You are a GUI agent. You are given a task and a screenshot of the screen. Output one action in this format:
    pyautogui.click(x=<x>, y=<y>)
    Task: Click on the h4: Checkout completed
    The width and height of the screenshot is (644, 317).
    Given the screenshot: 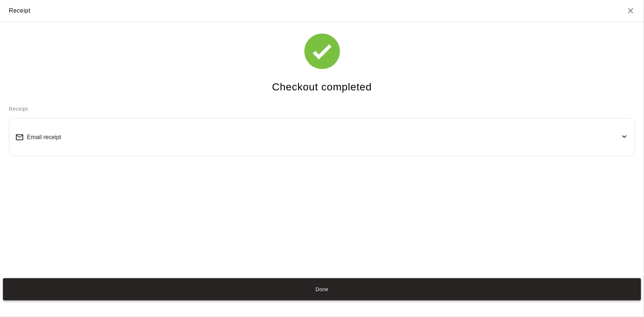 What is the action you would take?
    pyautogui.click(x=322, y=87)
    